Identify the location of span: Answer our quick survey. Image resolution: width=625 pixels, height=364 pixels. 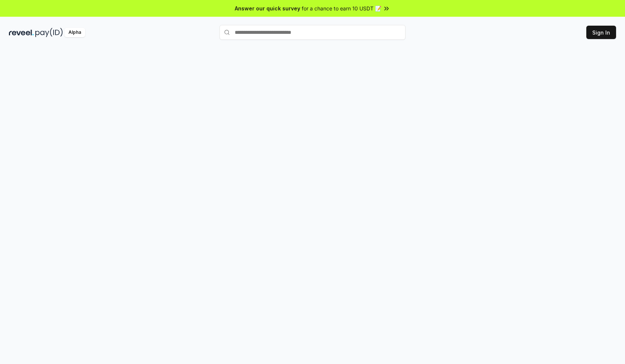
(267, 8).